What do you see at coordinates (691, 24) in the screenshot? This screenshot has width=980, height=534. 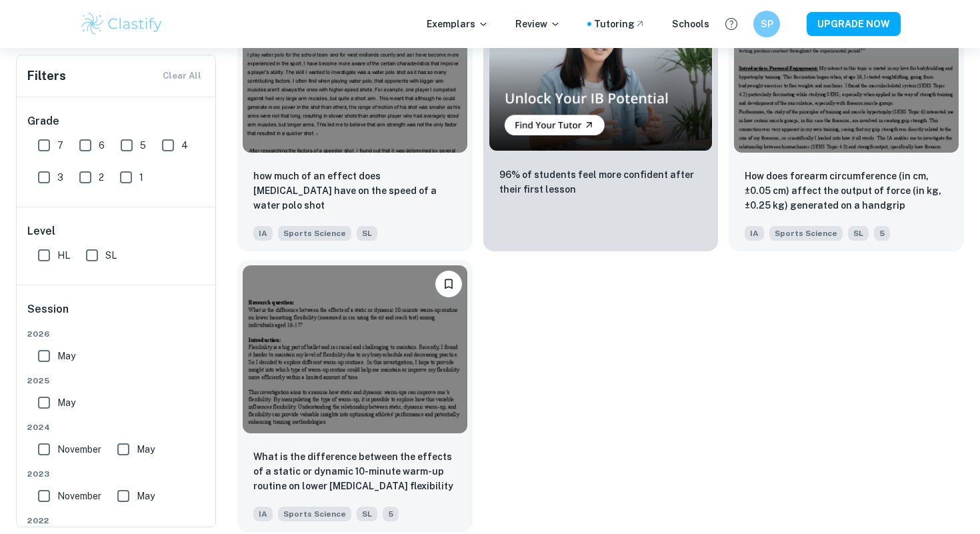 I see `div: Schools` at bounding box center [691, 24].